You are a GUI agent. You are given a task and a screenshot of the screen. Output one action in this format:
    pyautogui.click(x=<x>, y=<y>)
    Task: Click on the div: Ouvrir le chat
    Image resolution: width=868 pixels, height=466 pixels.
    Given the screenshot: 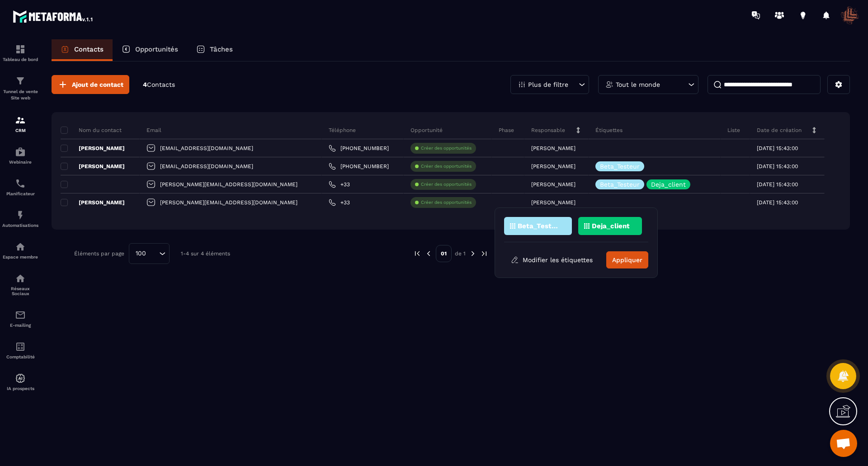 What is the action you would take?
    pyautogui.click(x=843, y=443)
    